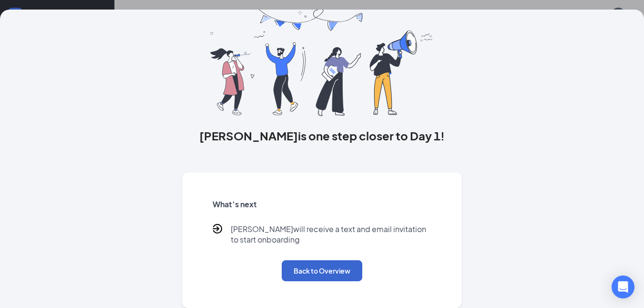 Image resolution: width=644 pixels, height=308 pixels. What do you see at coordinates (623, 287) in the screenshot?
I see `div: Open Intercom Messenger` at bounding box center [623, 287].